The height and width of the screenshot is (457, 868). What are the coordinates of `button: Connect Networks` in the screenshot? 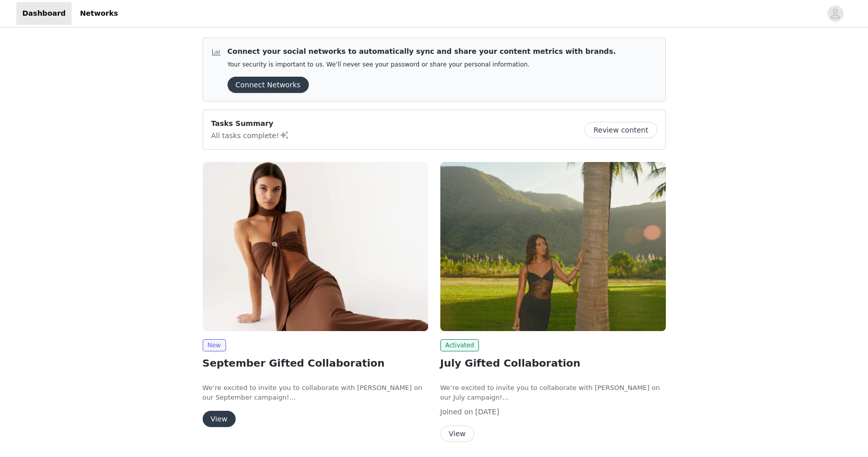 It's located at (268, 85).